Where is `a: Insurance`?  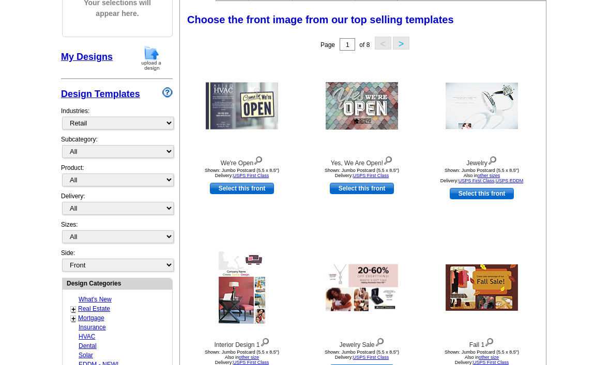 a: Insurance is located at coordinates (92, 328).